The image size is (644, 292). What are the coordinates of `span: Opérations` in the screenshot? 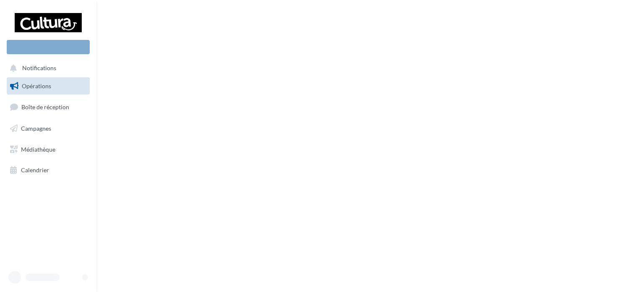 It's located at (37, 86).